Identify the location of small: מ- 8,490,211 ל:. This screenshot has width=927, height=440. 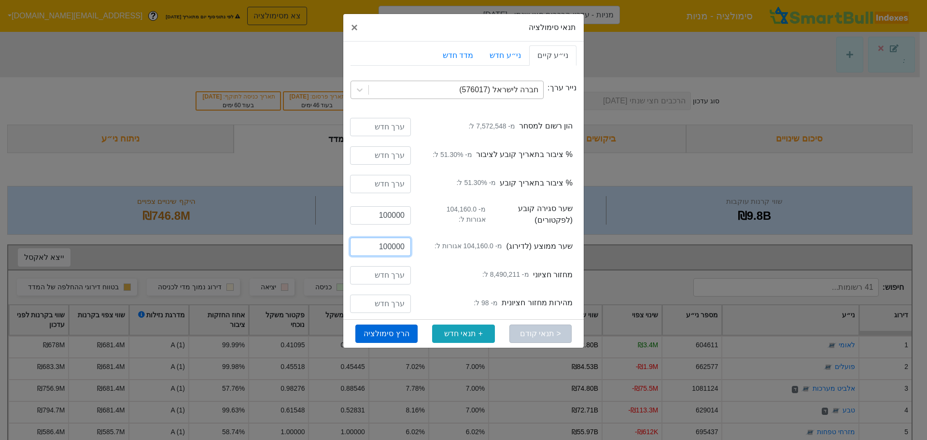
(506, 274).